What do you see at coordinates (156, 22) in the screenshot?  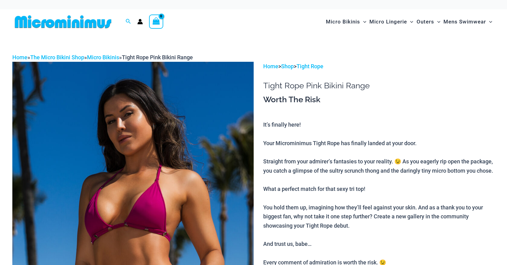 I see `a: View Shopping Cart, empty` at bounding box center [156, 22].